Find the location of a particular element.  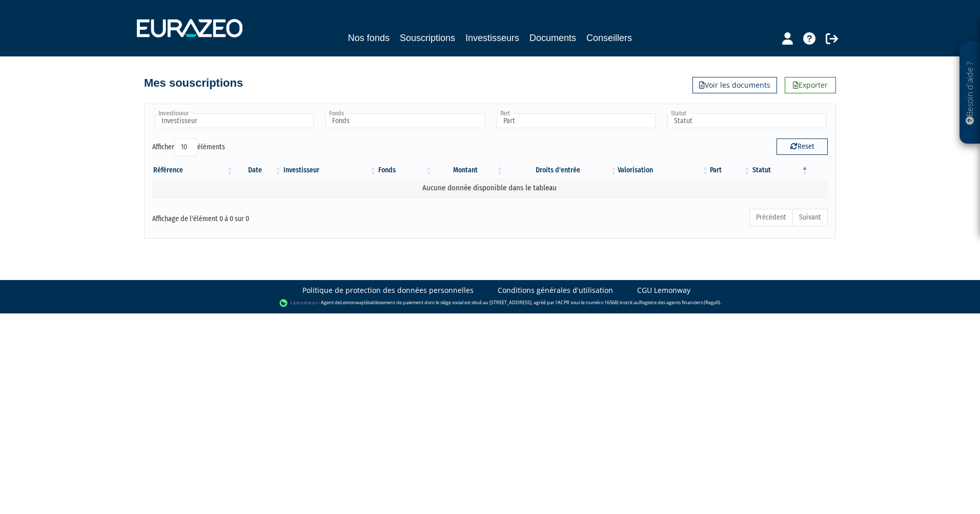

h4: Mes souscriptions is located at coordinates (193, 84).